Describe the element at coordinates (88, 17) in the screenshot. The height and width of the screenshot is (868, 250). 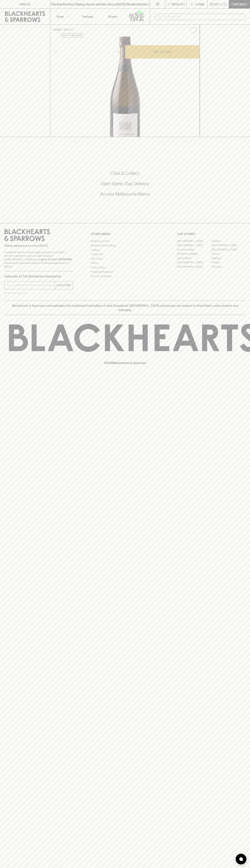
I see `p: Tastings` at that location.